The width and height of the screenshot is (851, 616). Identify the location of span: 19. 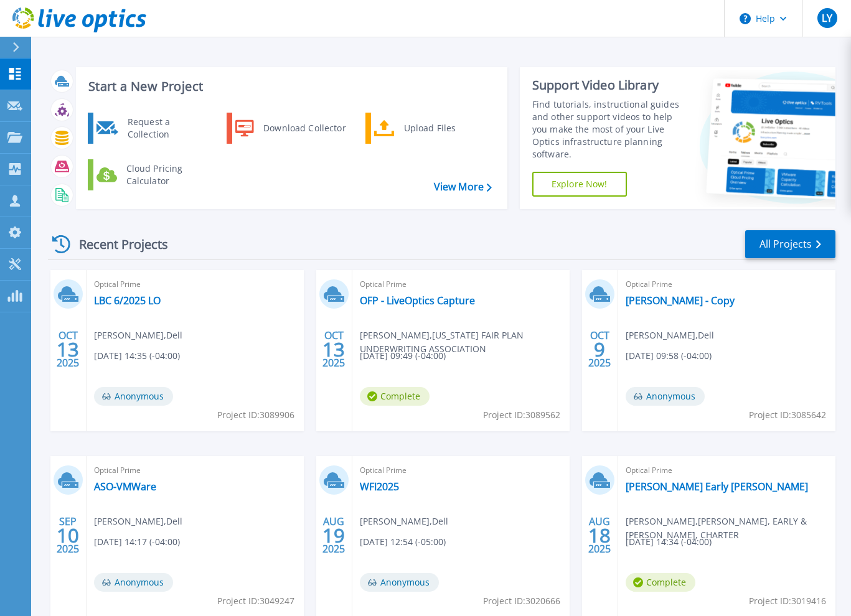
(333, 535).